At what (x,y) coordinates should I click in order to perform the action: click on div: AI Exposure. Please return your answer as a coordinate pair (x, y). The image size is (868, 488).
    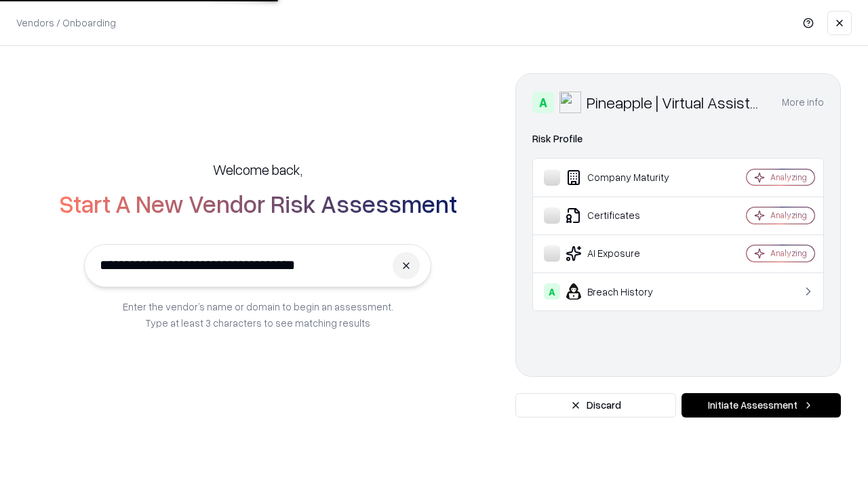
    Looking at the image, I should click on (625, 254).